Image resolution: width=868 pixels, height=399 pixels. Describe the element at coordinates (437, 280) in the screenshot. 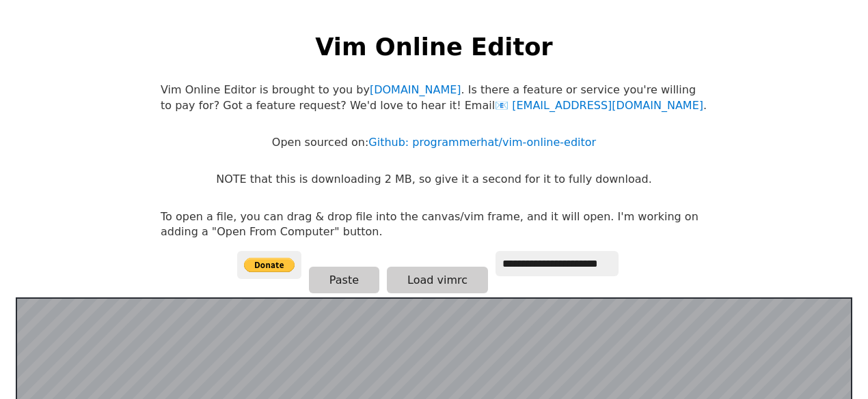

I see `button: Load vimrc` at that location.